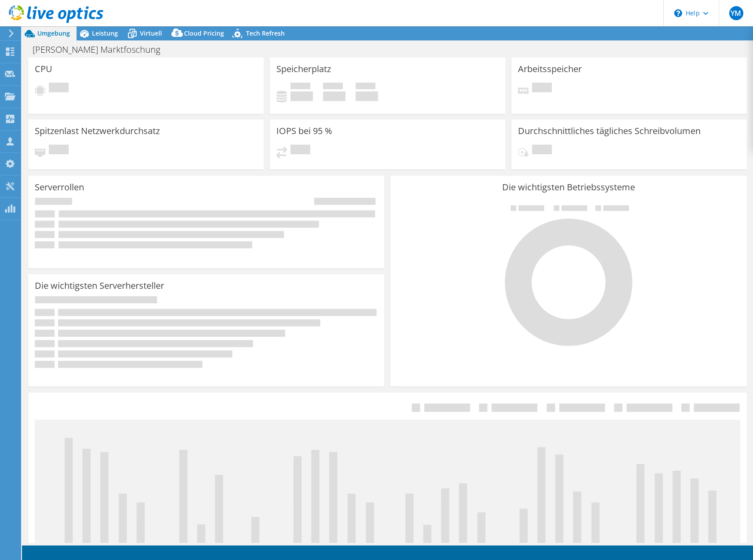 The height and width of the screenshot is (560, 753). Describe the element at coordinates (44, 69) in the screenshot. I see `h3: CPU` at that location.